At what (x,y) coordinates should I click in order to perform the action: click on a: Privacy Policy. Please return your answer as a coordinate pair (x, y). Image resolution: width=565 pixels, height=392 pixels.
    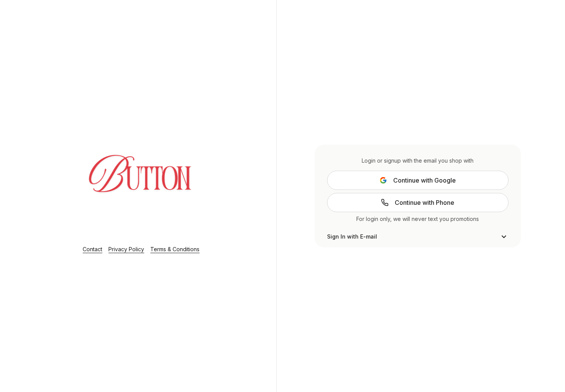
    Looking at the image, I should click on (126, 249).